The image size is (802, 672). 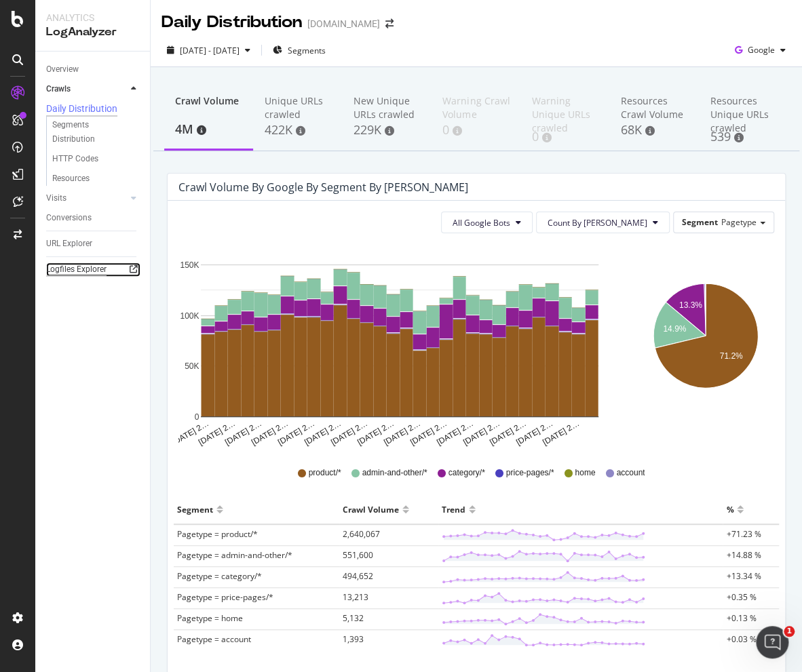 What do you see at coordinates (59, 89) in the screenshot?
I see `div: Crawls` at bounding box center [59, 89].